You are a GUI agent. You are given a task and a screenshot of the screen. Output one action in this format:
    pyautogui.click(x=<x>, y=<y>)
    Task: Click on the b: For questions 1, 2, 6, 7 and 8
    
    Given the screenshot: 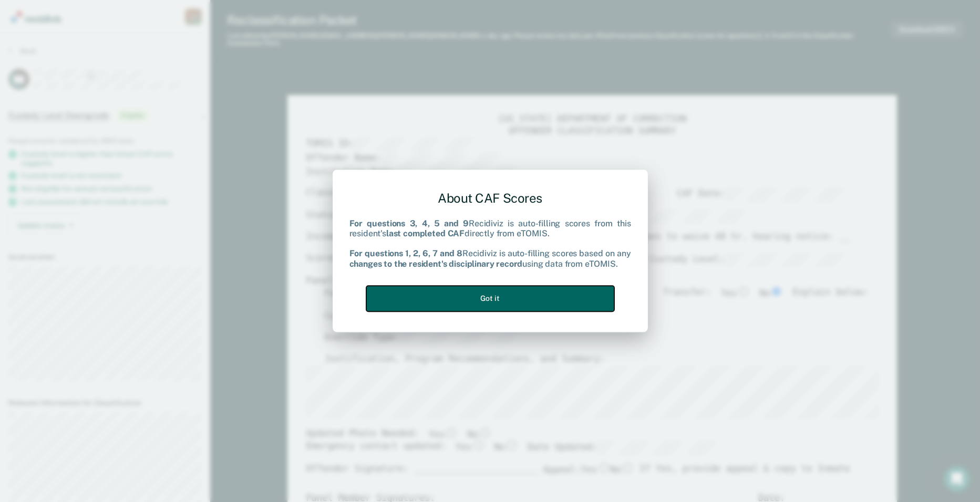 What is the action you would take?
    pyautogui.click(x=405, y=254)
    